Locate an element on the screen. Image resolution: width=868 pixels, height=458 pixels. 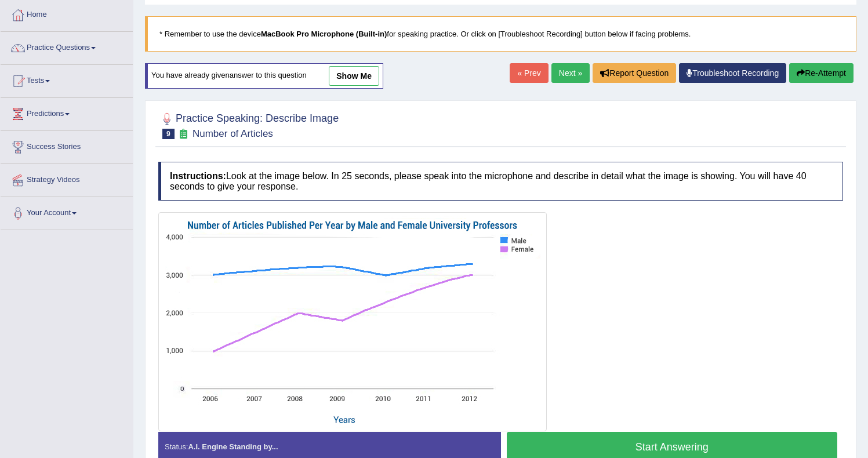
a: Predictions is located at coordinates (67, 113).